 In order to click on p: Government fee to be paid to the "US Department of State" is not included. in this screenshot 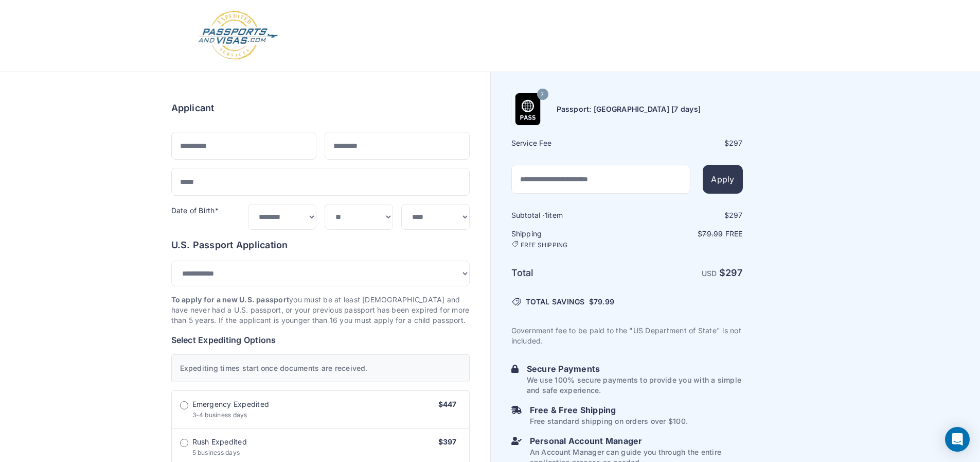, I will do `click(627, 335)`.